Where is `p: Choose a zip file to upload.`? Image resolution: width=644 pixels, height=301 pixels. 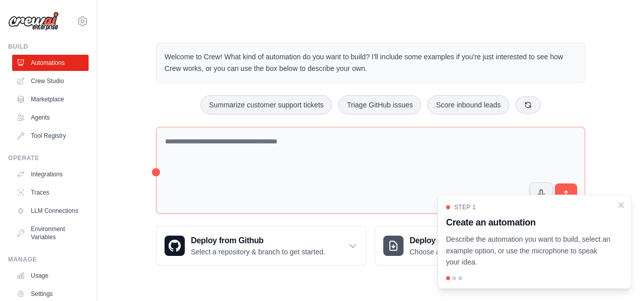 p: Choose a zip file to upload. is located at coordinates (452, 252).